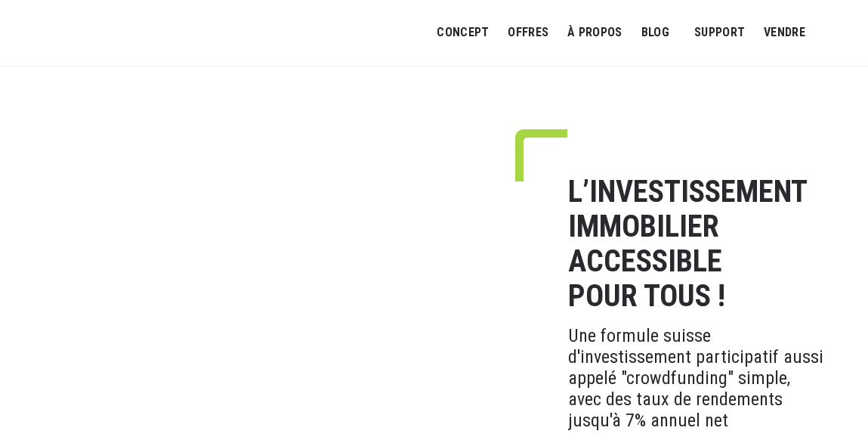  What do you see at coordinates (837, 33) in the screenshot?
I see `img: Français` at bounding box center [837, 33].